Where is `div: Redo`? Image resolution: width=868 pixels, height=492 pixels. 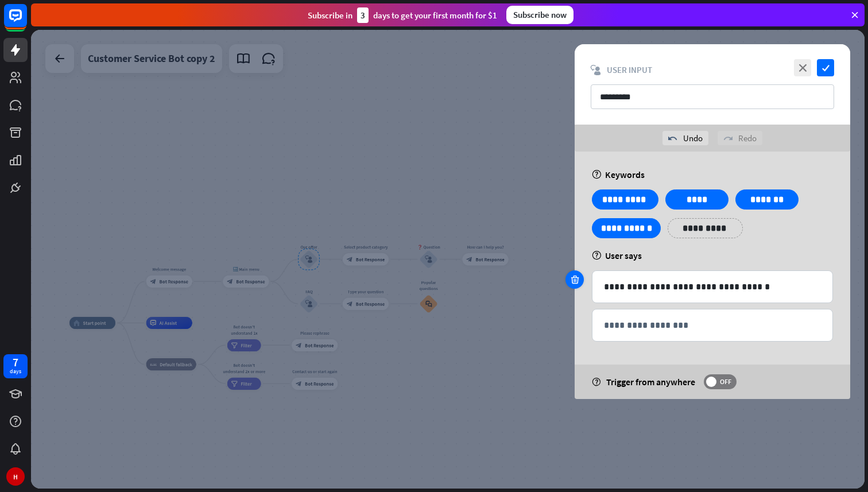 div: Redo is located at coordinates (740, 138).